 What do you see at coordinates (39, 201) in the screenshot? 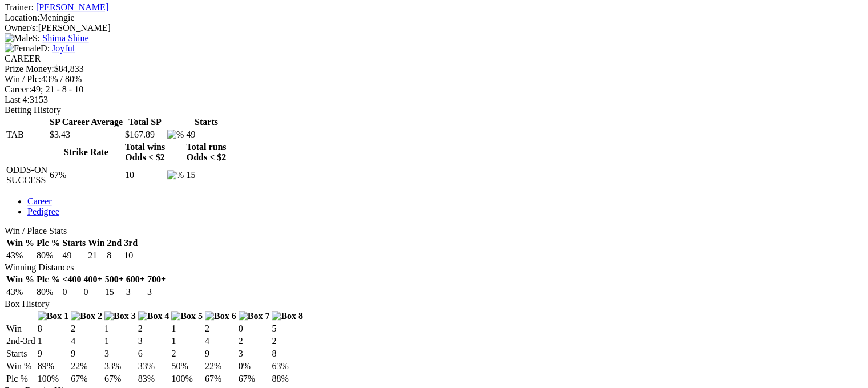
I see `a: Career` at bounding box center [39, 201].